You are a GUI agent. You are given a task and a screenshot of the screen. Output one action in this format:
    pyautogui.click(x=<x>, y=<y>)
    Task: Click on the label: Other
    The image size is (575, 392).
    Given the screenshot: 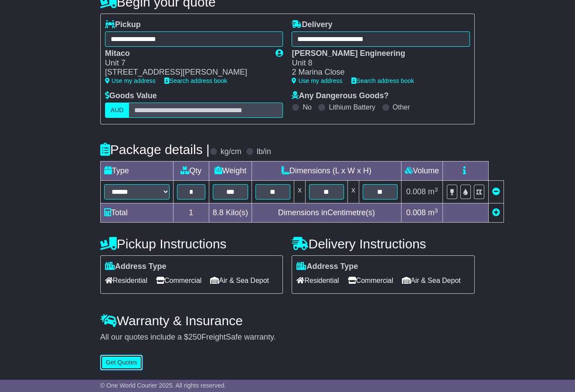 What is the action you would take?
    pyautogui.click(x=402, y=107)
    